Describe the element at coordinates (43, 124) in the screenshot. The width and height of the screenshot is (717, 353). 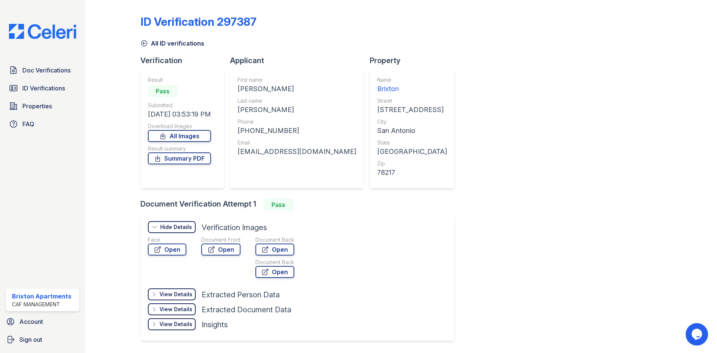
I see `a: FAQ` at that location.